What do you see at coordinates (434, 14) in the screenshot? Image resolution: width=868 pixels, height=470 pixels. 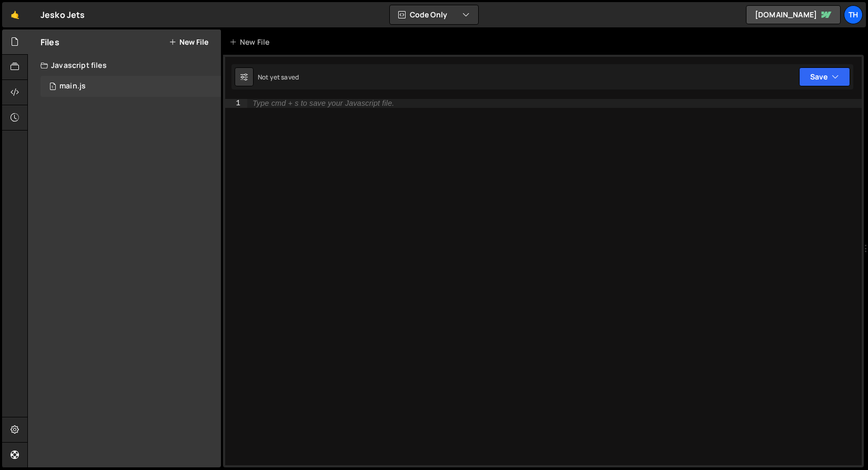 I see `button: Code Only` at bounding box center [434, 14].